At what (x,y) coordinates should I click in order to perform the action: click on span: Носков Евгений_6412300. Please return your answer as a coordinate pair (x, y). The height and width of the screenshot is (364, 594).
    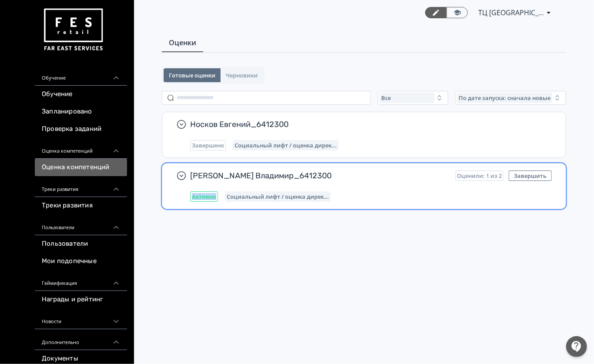
    Looking at the image, I should click on (367, 124).